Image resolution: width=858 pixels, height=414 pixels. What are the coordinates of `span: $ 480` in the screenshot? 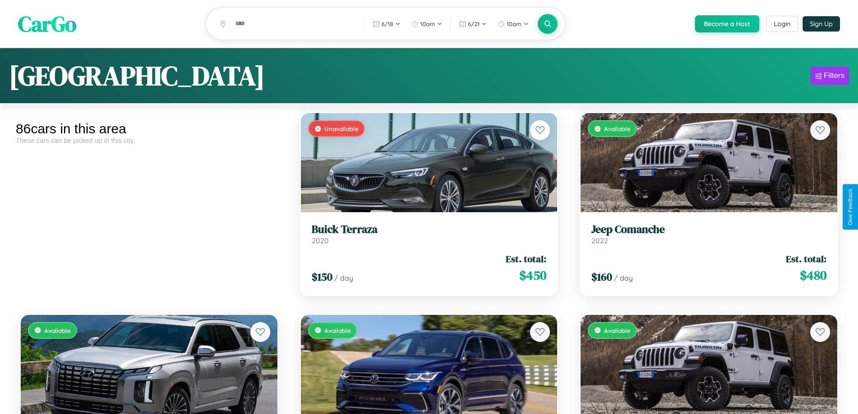 It's located at (813, 275).